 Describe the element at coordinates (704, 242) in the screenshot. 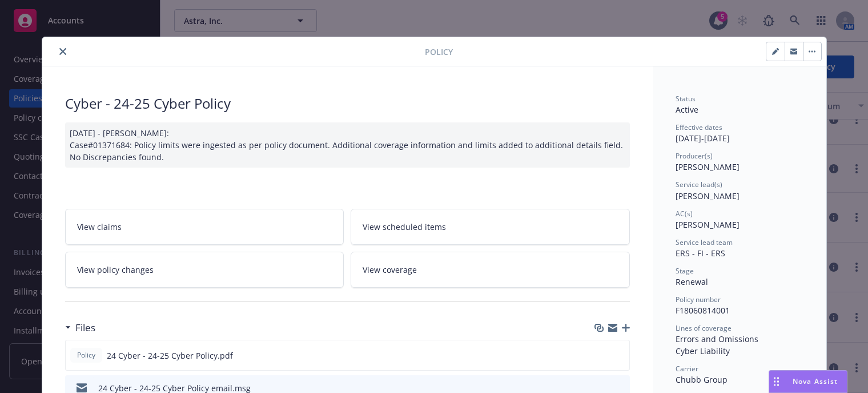

I see `span: Service lead team` at that location.